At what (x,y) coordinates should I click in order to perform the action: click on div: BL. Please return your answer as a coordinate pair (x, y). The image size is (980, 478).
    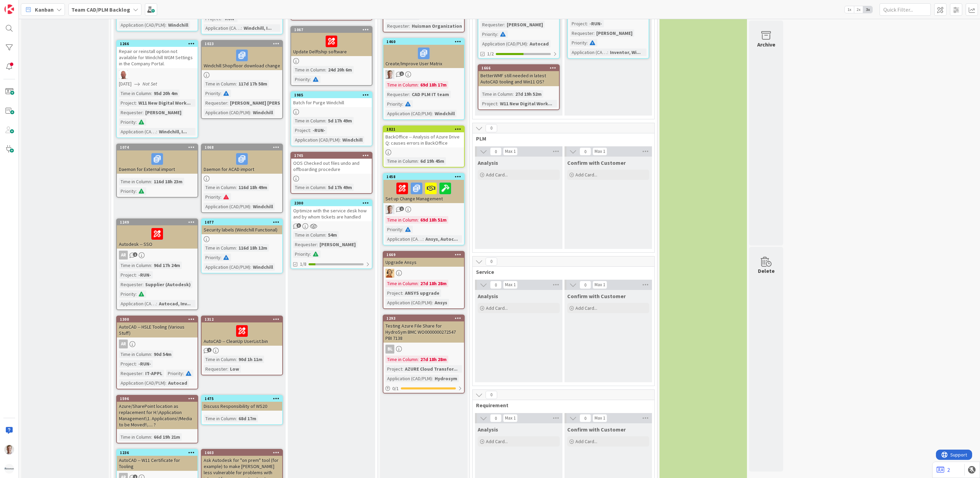
    Looking at the image, I should click on (424, 349).